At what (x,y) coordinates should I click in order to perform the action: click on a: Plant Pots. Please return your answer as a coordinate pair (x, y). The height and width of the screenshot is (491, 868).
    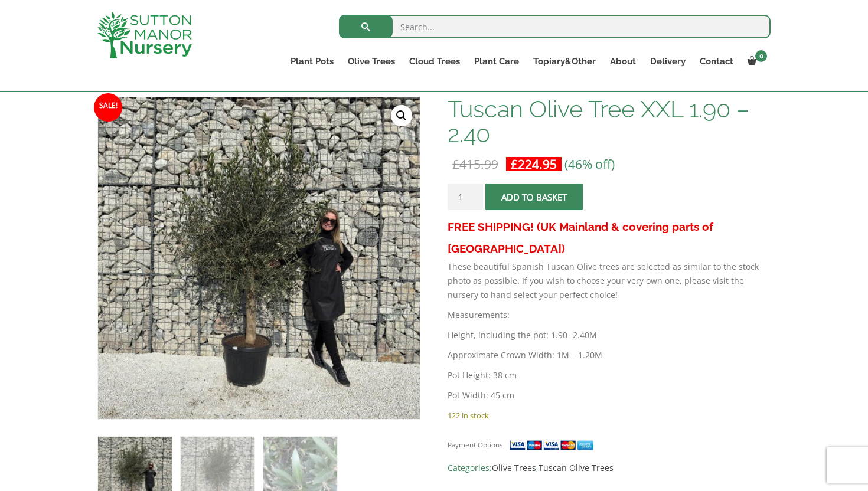
    Looking at the image, I should click on (312, 61).